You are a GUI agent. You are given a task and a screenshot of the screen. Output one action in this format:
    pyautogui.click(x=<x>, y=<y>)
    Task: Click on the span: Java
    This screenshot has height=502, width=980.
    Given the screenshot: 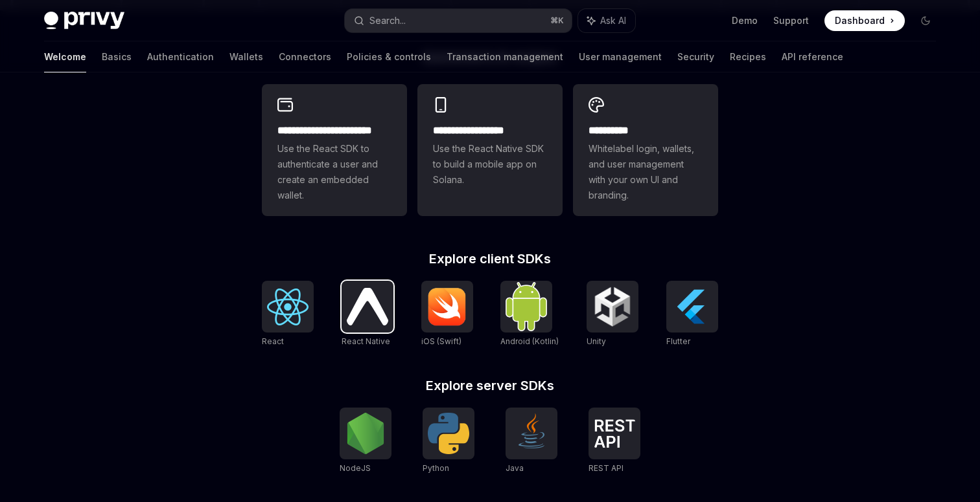 What is the action you would take?
    pyautogui.click(x=514, y=468)
    